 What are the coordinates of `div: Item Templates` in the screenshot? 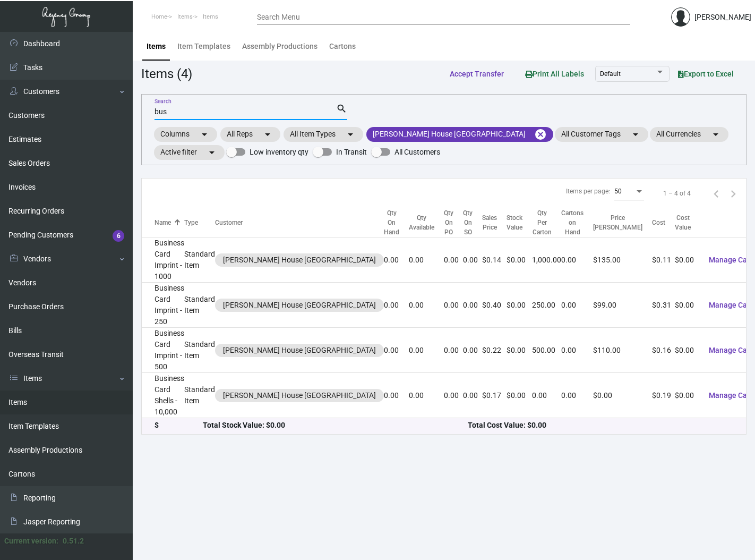 It's located at (204, 46).